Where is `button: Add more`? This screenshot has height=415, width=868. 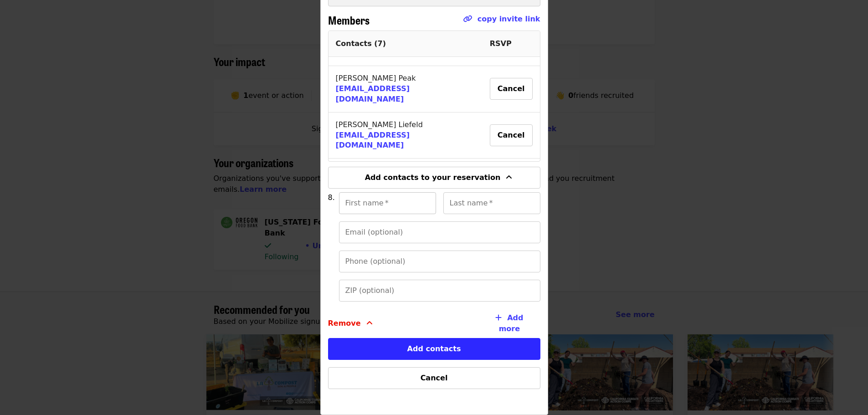 button: Add more is located at coordinates (504, 323).